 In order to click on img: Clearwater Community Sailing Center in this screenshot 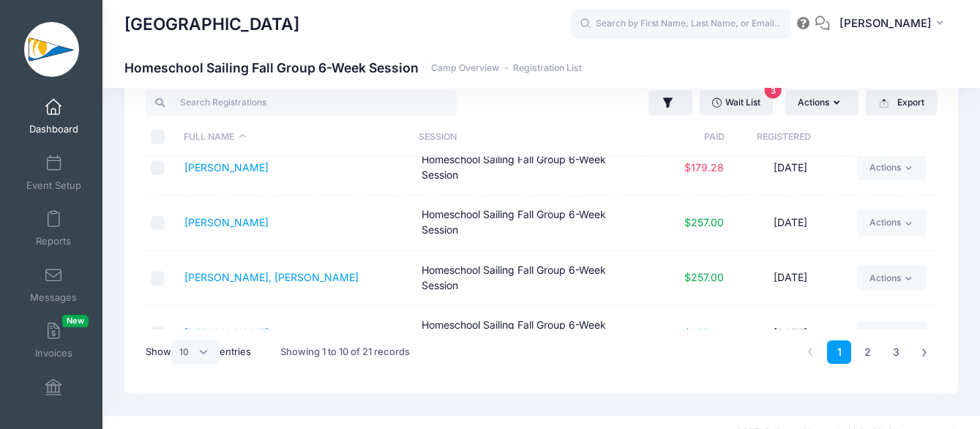, I will do `click(51, 49)`.